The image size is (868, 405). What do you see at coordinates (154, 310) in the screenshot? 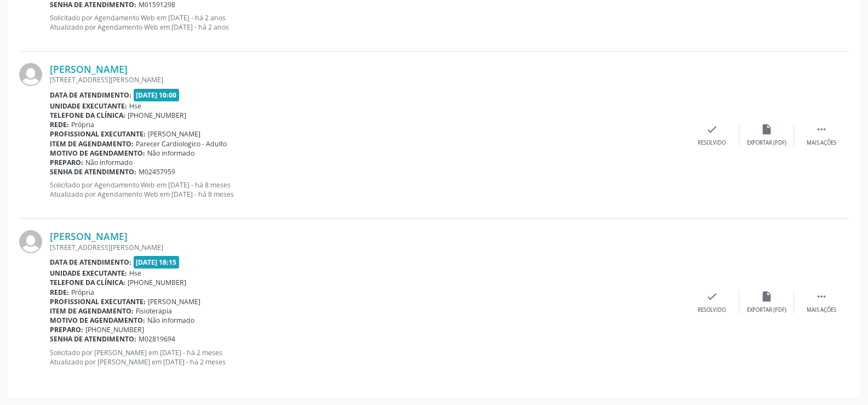
I see `span: Fisioterapia` at bounding box center [154, 310].